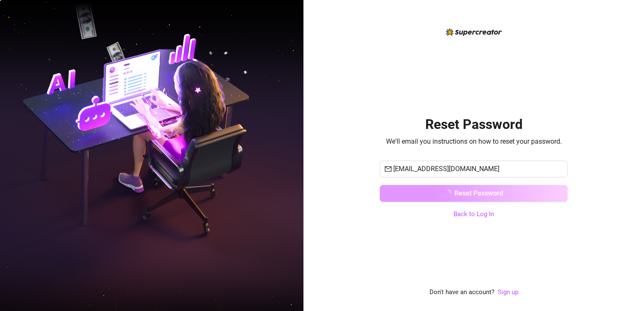 Image resolution: width=644 pixels, height=311 pixels. What do you see at coordinates (447, 192) in the screenshot?
I see `span: loading` at bounding box center [447, 192].